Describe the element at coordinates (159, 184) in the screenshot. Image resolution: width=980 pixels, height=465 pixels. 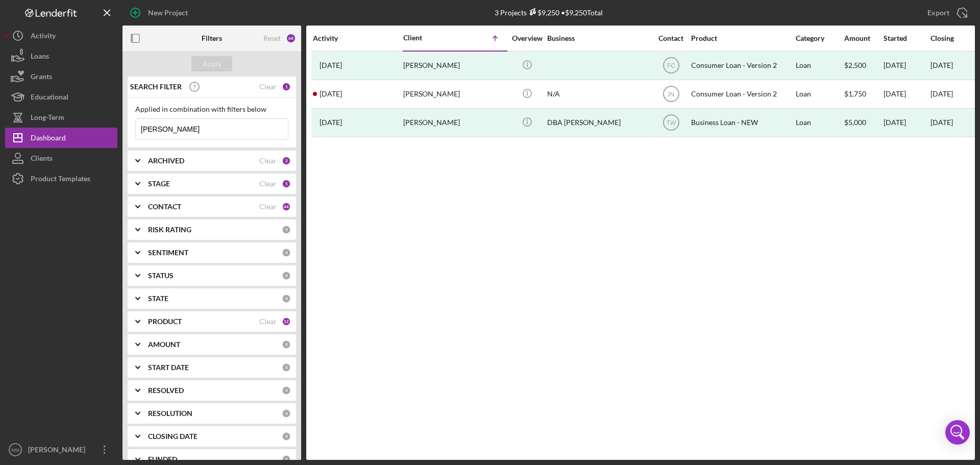
I see `b: STAGE` at that location.